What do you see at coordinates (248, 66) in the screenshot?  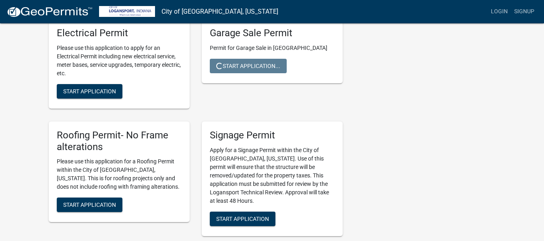 I see `button: Start Application...` at bounding box center [248, 66].